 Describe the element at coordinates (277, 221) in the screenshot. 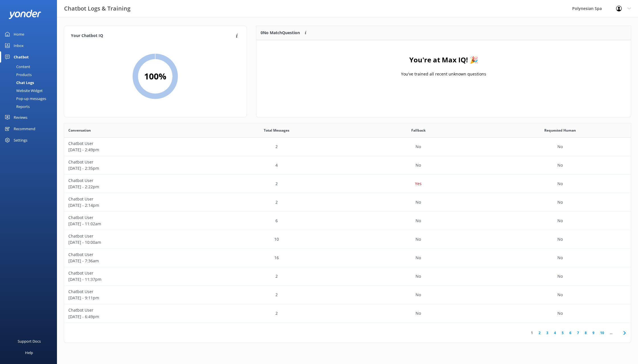

I see `p: 6` at that location.